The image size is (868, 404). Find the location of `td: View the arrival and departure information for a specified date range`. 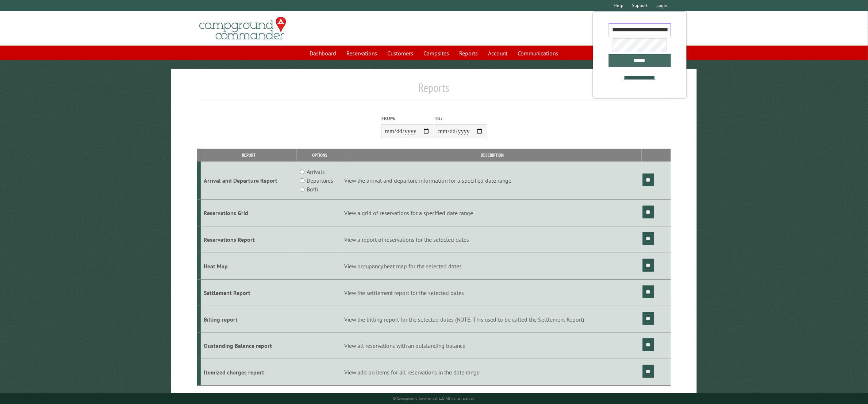

td: View the arrival and departure information for a specified date range is located at coordinates (492, 181).